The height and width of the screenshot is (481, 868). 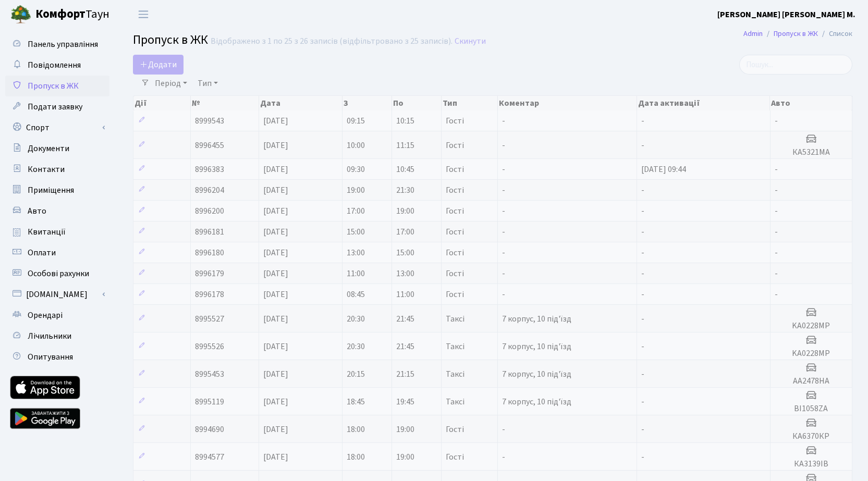 What do you see at coordinates (332, 41) in the screenshot?
I see `div: Відображено з 1 по 25 з 26 записів (відфільтровано з 25 записів).` at bounding box center [332, 41].